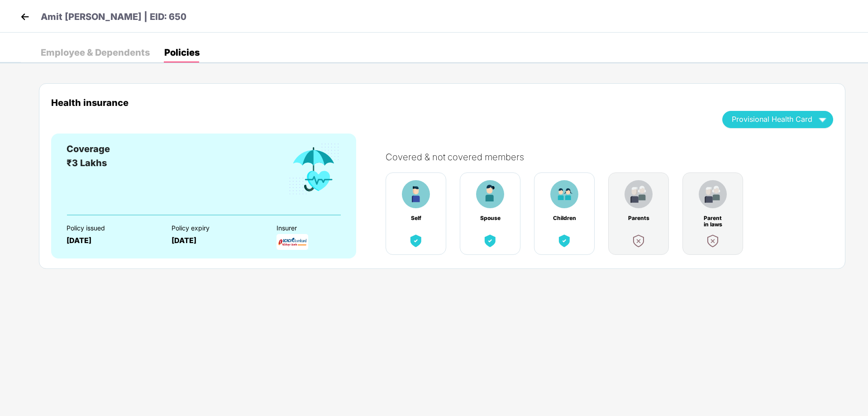 This screenshot has height=416, width=868. What do you see at coordinates (182, 53) in the screenshot?
I see `div: Policies` at bounding box center [182, 53].